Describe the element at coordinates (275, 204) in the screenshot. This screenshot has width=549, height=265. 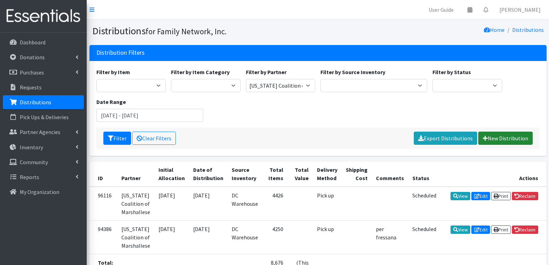
I see `td: 4426` at that location.